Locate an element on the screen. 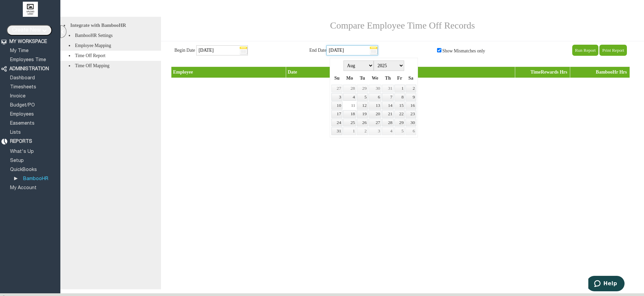 This screenshot has height=296, width=644. a: What's Up is located at coordinates (22, 151).